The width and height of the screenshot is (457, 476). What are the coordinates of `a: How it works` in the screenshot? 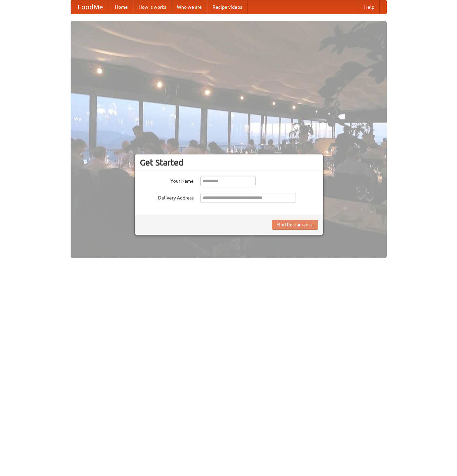 It's located at (152, 7).